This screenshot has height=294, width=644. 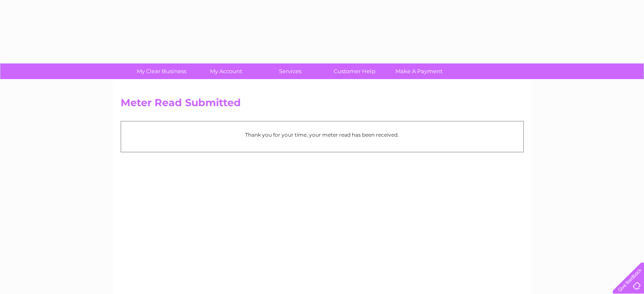 What do you see at coordinates (290, 71) in the screenshot?
I see `a: Services` at bounding box center [290, 71].